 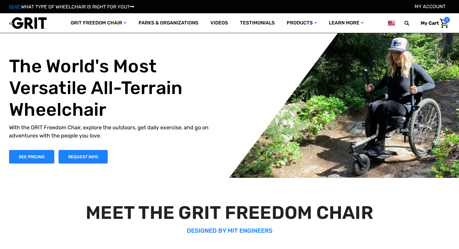 What do you see at coordinates (229, 213) in the screenshot?
I see `h2: MEET THE GRIT FREEDOM CHAIR` at bounding box center [229, 213].